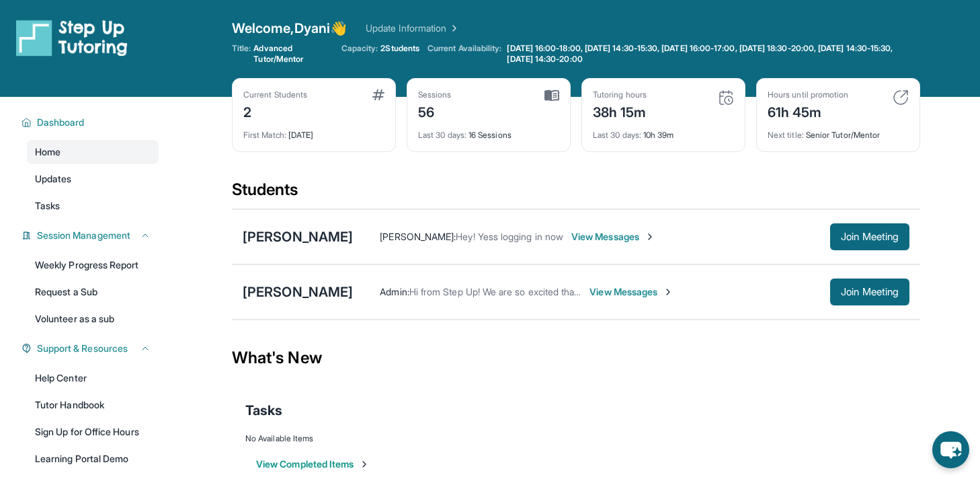  Describe the element at coordinates (83, 235) in the screenshot. I see `span: Session Management` at that location.